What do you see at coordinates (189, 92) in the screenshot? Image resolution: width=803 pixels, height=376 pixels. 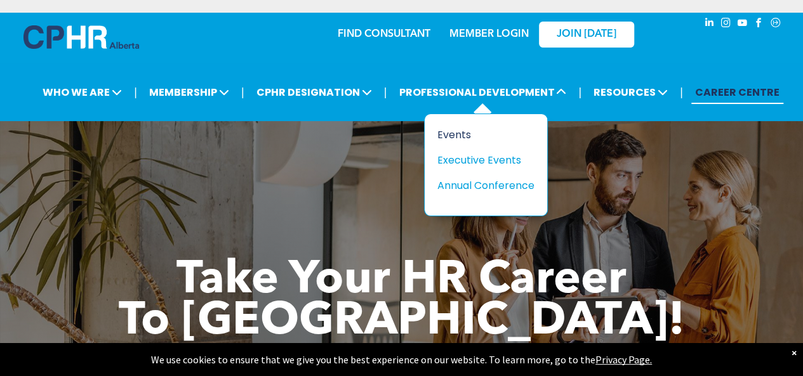 I see `span: MEMBERSHIP` at bounding box center [189, 92].